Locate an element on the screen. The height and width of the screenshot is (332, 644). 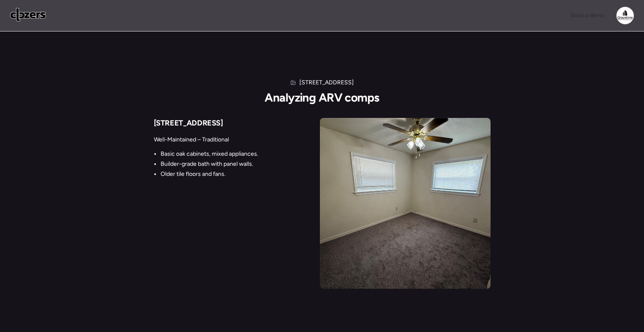
img: Logo is located at coordinates (28, 14).